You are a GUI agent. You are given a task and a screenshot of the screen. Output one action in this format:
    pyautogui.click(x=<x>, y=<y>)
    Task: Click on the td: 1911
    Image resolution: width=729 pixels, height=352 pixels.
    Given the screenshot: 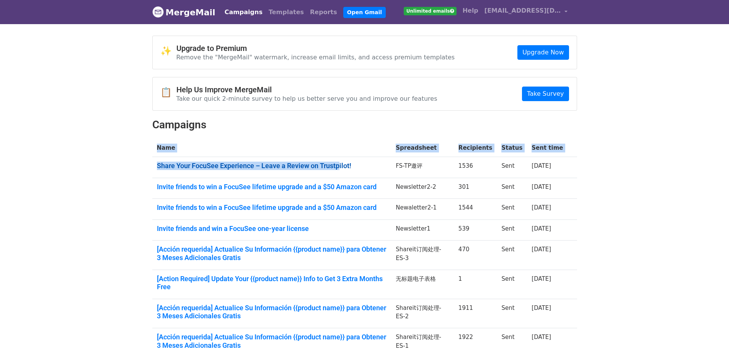 What is the action you would take?
    pyautogui.click(x=476, y=313)
    